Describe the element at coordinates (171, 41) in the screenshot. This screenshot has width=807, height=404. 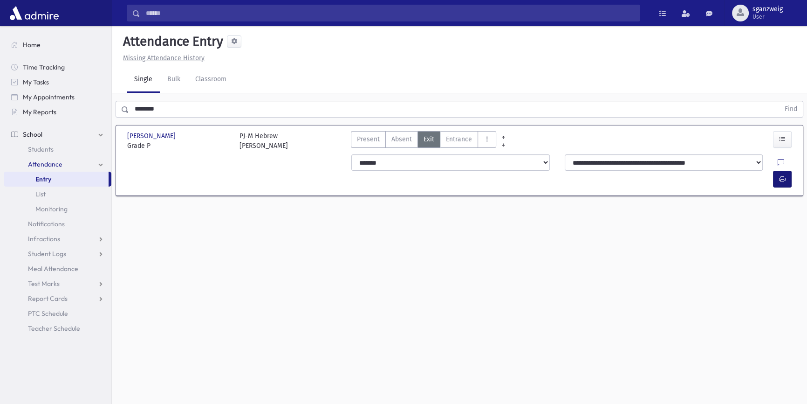
I see `h5: Attendance Entry` at that location.